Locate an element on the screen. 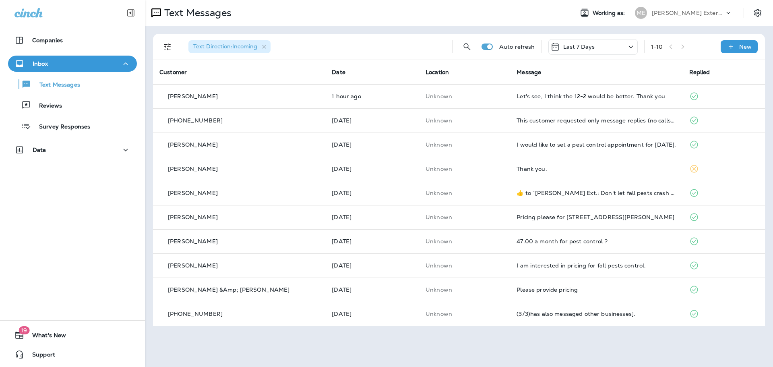  p: Sep 18, 2025 10:50 AM is located at coordinates (372, 241).